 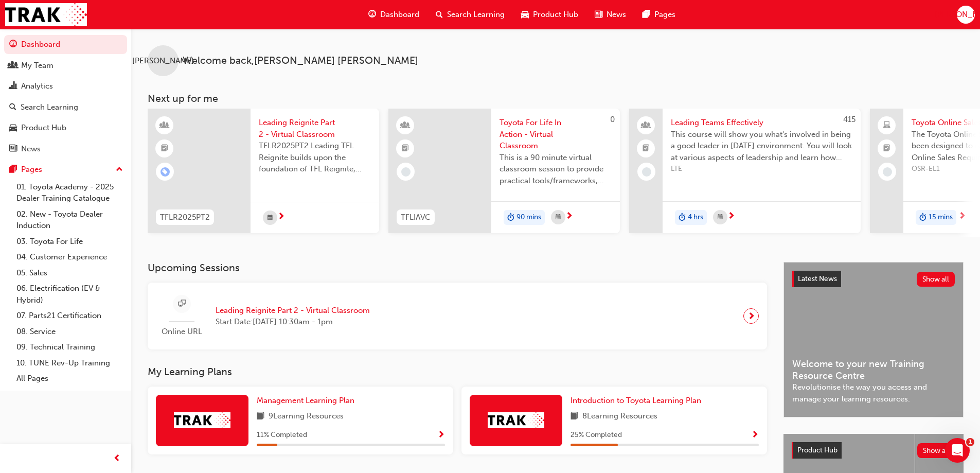 What do you see at coordinates (597, 435) in the screenshot?
I see `span: 25 % Completed` at bounding box center [597, 435].